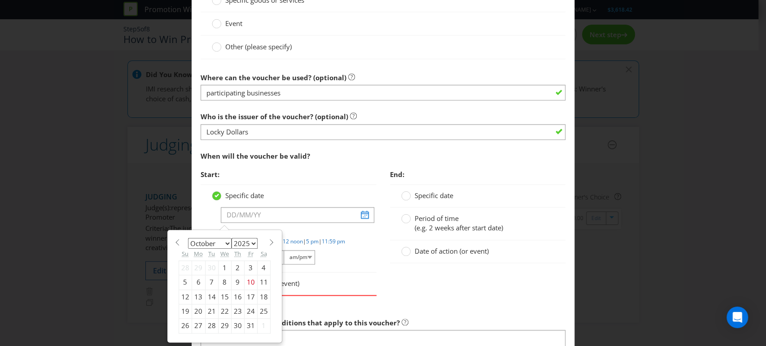 The width and height of the screenshot is (766, 346). Describe the element at coordinates (263, 297) in the screenshot. I see `div: 18` at that location.